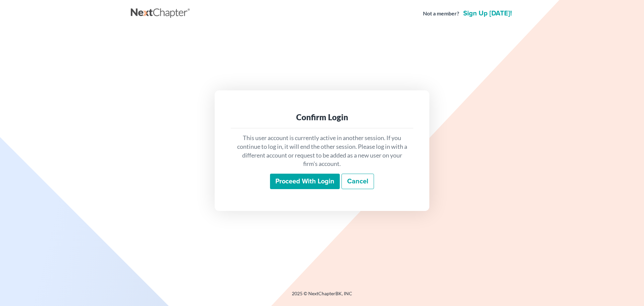  Describe the element at coordinates (322, 117) in the screenshot. I see `div: Confirm Login` at that location.